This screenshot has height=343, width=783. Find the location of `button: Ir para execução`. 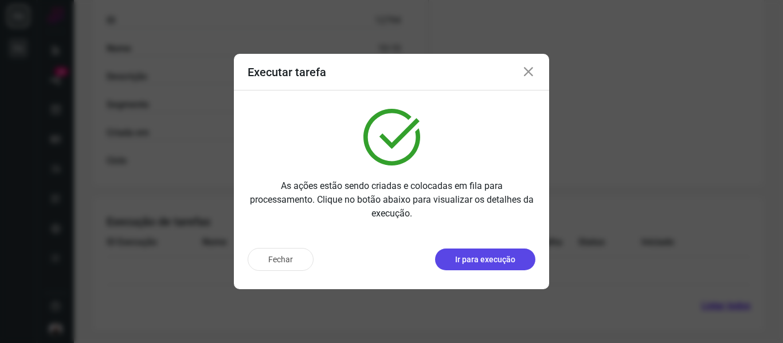

button: Ir para execução is located at coordinates (485, 260).